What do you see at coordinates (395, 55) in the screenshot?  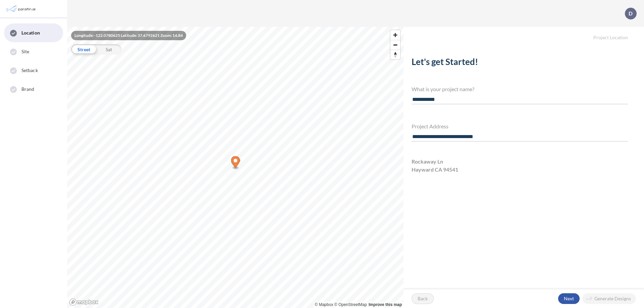 I see `span: Reset bearing to north` at bounding box center [395, 55].